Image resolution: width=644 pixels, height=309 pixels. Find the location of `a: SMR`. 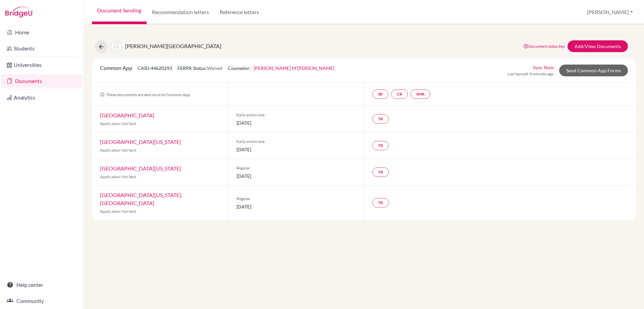

a: SMR is located at coordinates (420, 94).